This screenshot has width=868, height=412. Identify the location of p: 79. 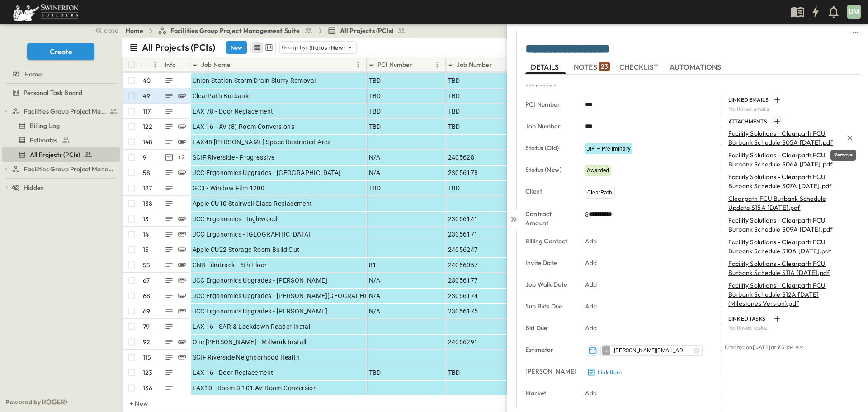
(146, 327).